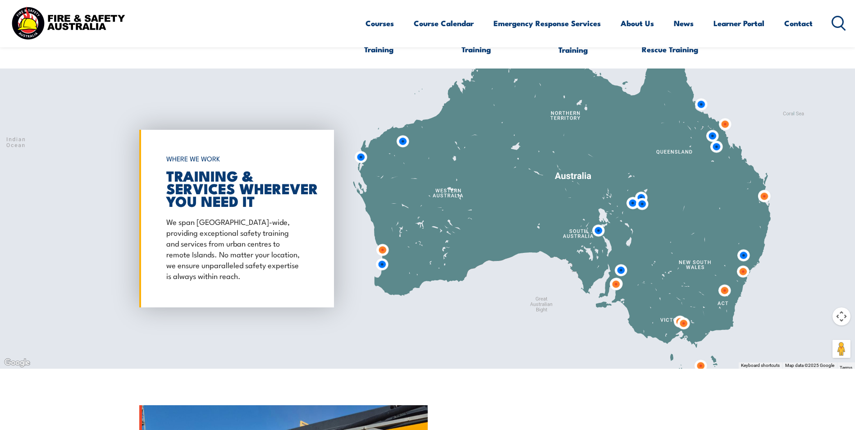  I want to click on span: Plant Operator Ticket Training, so click(476, 44).